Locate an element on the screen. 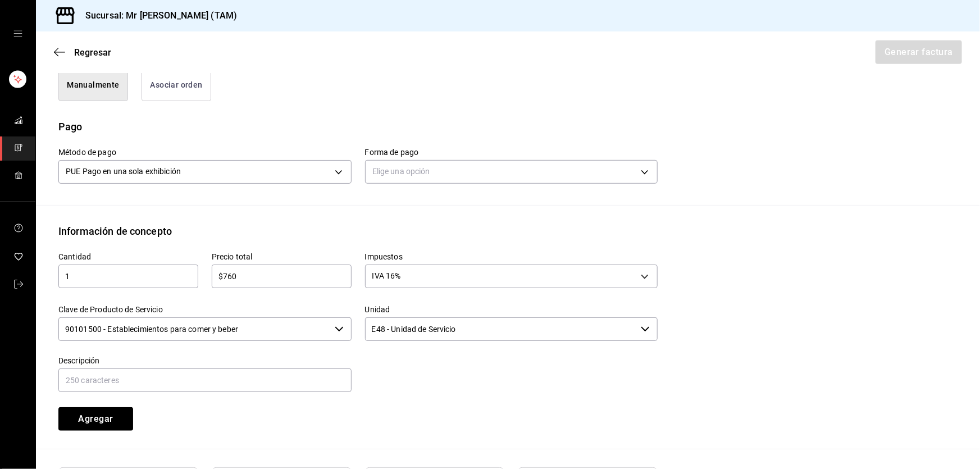  div: Pago is located at coordinates (70, 126).